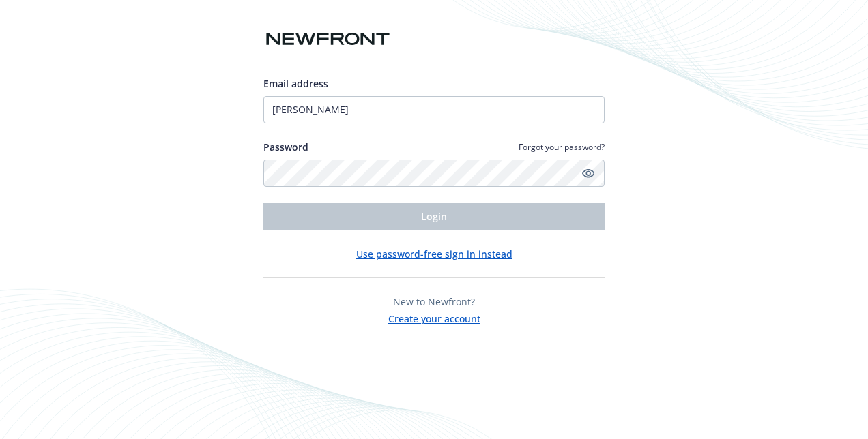 The image size is (868, 439). Describe the element at coordinates (328, 39) in the screenshot. I see `img: Newfront logo` at that location.